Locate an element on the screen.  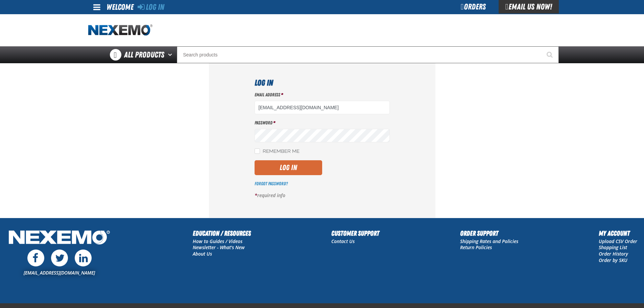
a: Shopping List is located at coordinates (613, 247).